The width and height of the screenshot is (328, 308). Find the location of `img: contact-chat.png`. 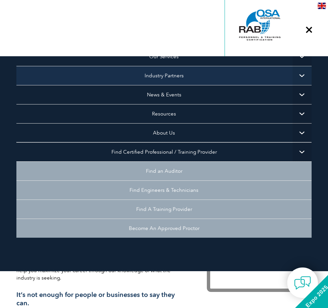

img: contact-chat.png is located at coordinates (302, 283).